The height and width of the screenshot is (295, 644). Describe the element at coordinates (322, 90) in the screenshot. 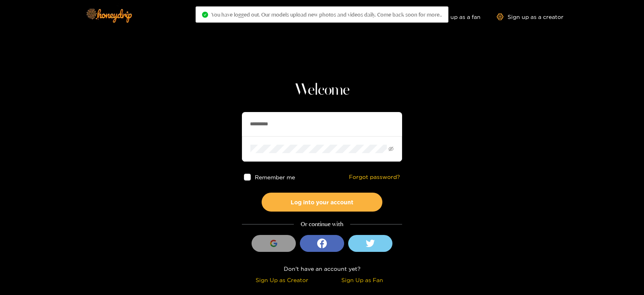

I see `h1: Welcome` at that location.